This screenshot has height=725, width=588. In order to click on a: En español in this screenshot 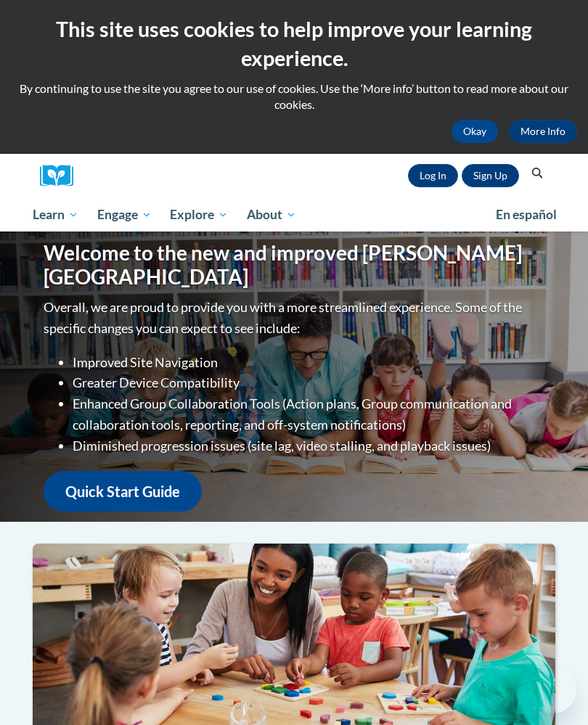, I will do `click(526, 215)`.